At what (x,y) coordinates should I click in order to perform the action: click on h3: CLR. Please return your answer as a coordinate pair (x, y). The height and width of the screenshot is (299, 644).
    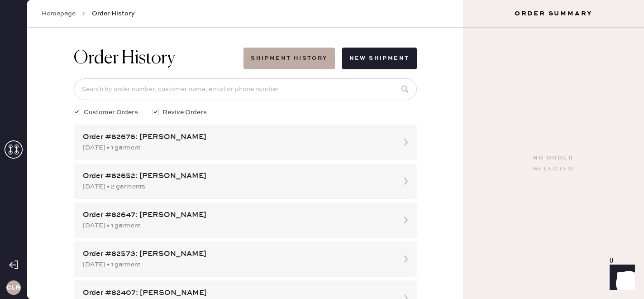
    Looking at the image, I should click on (13, 287).